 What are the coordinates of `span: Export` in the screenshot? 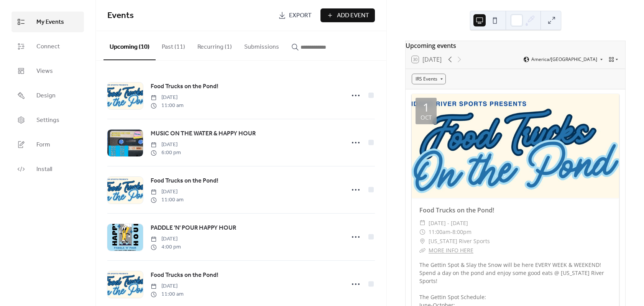 It's located at (300, 16).